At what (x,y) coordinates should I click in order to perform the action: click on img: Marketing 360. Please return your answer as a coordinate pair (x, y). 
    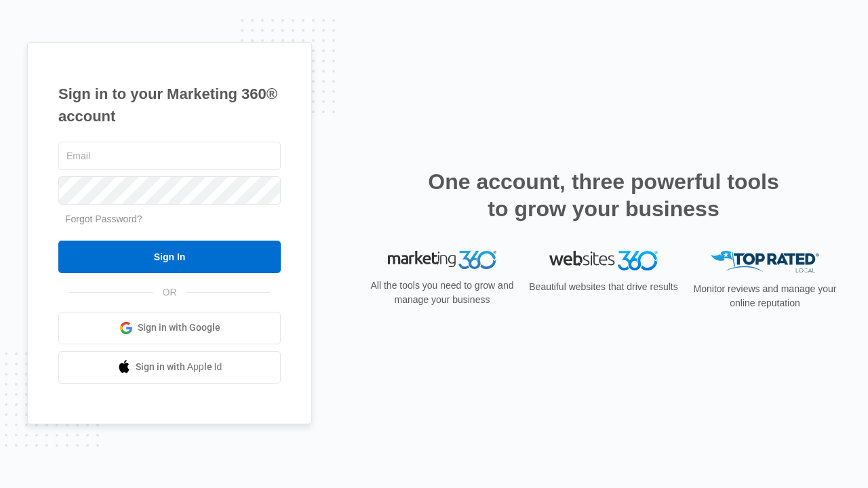
    Looking at the image, I should click on (442, 261).